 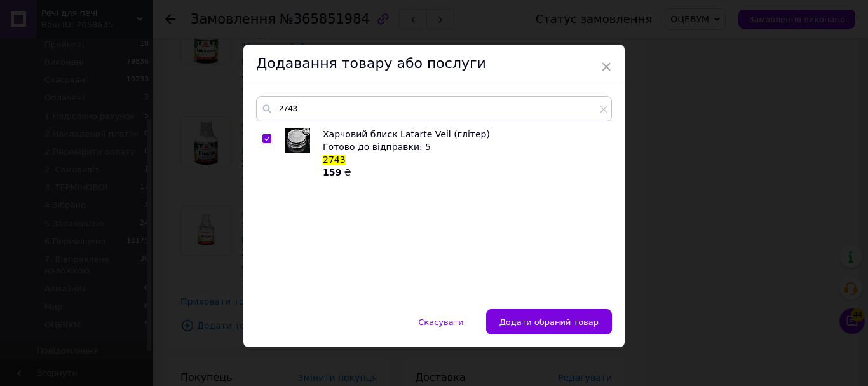 What do you see at coordinates (334, 159) in the screenshot?
I see `span: 2743` at bounding box center [334, 159].